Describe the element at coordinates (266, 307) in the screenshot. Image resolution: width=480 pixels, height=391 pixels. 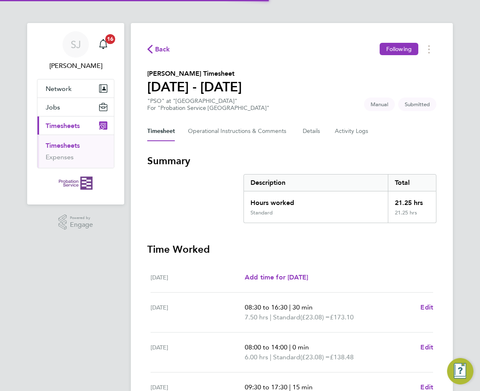
I see `span: 08:30 to 16:30` at that location.